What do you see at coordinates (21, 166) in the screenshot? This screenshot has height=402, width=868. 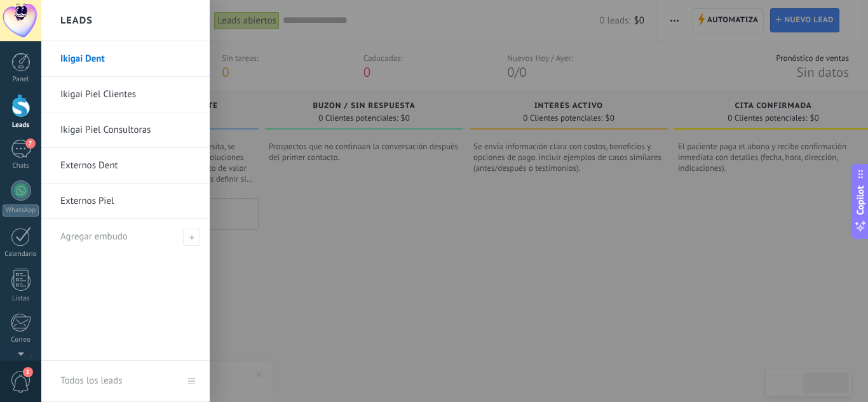 I see `div: Chats` at bounding box center [21, 166].